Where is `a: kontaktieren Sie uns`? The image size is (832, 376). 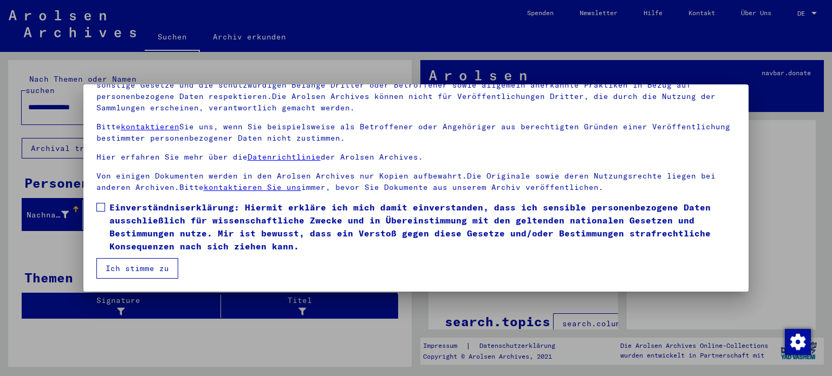 a: kontaktieren Sie uns is located at coordinates (252, 187).